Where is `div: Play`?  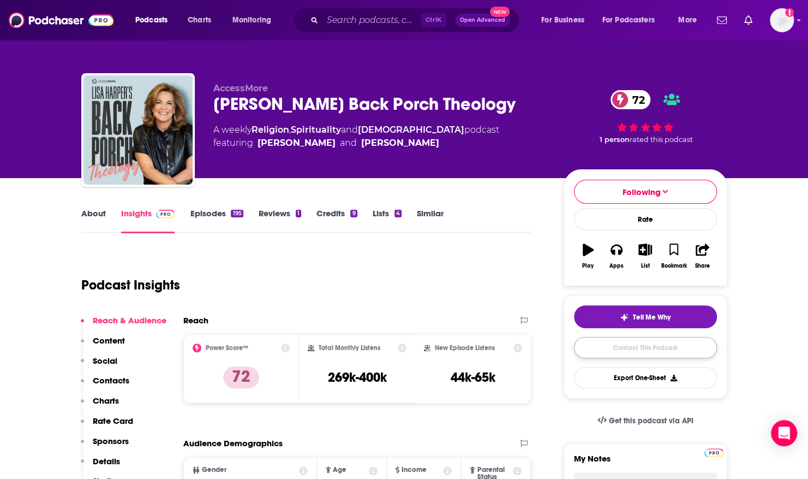
div: Play is located at coordinates (588, 266).